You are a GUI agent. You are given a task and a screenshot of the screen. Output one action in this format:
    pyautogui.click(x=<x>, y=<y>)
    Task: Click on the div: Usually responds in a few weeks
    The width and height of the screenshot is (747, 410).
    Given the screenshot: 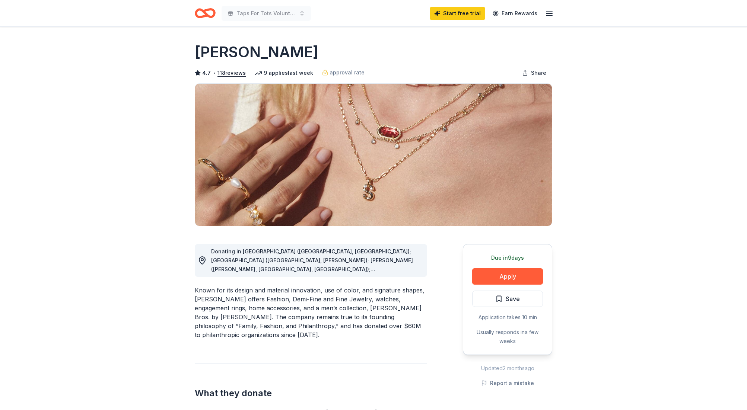 What is the action you would take?
    pyautogui.click(x=508, y=337)
    